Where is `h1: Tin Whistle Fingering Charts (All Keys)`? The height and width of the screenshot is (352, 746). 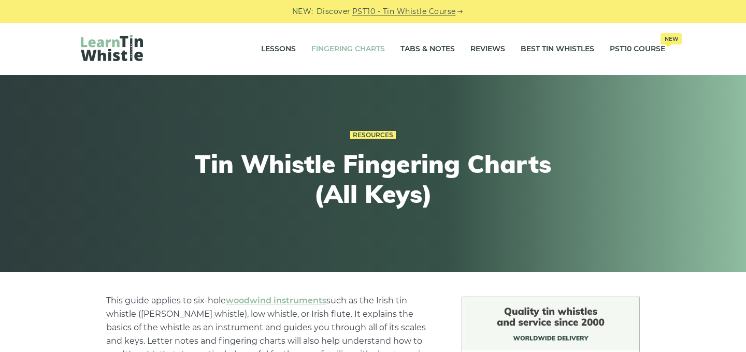
h1: Tin Whistle Fingering Charts (All Keys) is located at coordinates (373, 179).